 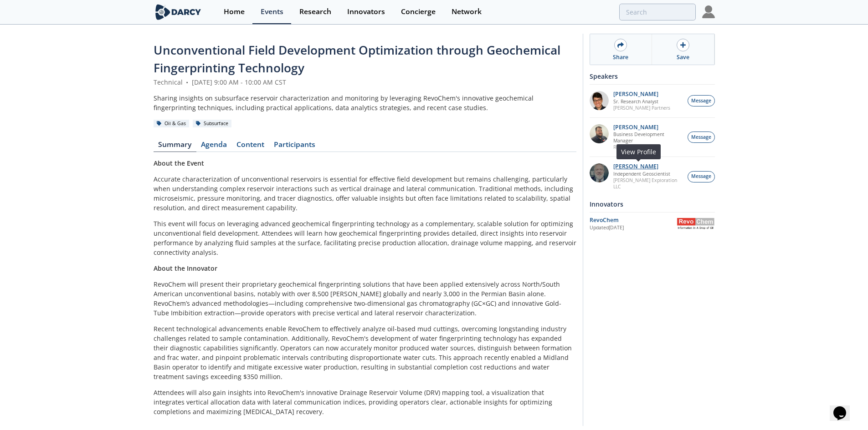 What do you see at coordinates (652, 76) in the screenshot?
I see `div: Speakers` at bounding box center [652, 76].